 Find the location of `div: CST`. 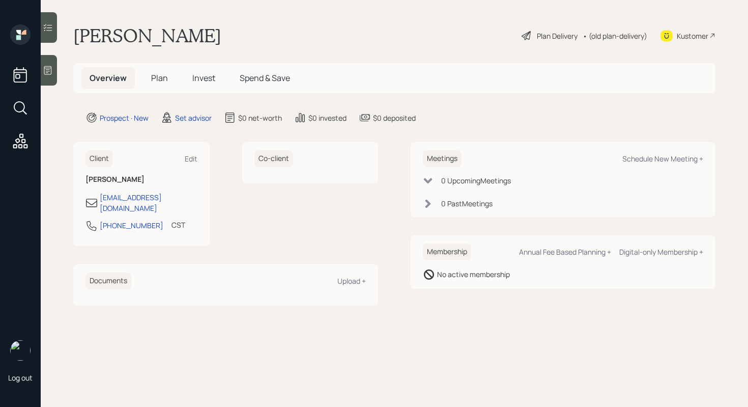

div: CST is located at coordinates (178, 224).